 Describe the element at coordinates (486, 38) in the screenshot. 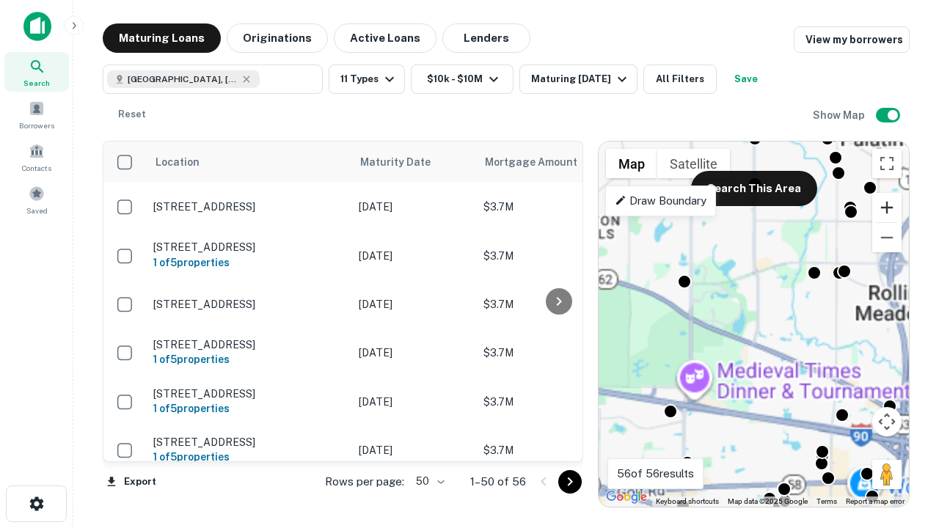

I see `button: Lenders` at that location.